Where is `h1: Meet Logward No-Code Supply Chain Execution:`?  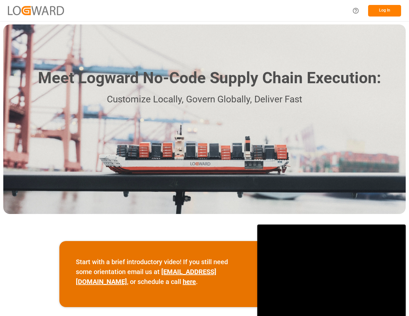
h1: Meet Logward No-Code Supply Chain Execution: is located at coordinates (210, 78).